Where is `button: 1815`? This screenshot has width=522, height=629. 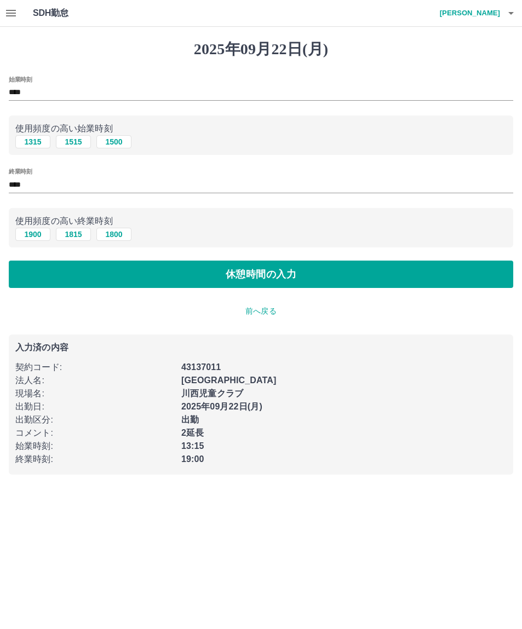 button: 1815 is located at coordinates (73, 234).